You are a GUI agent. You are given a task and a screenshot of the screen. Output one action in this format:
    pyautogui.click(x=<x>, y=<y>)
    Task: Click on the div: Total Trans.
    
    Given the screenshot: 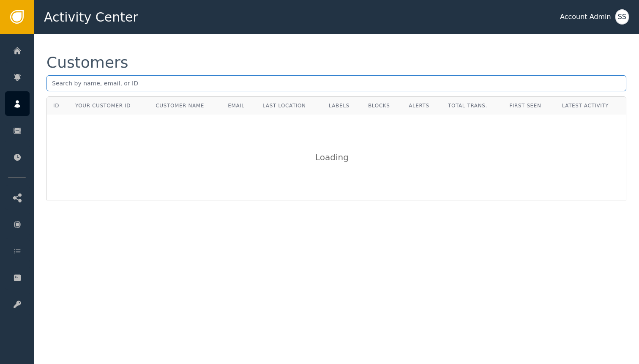 What is the action you would take?
    pyautogui.click(x=472, y=106)
    